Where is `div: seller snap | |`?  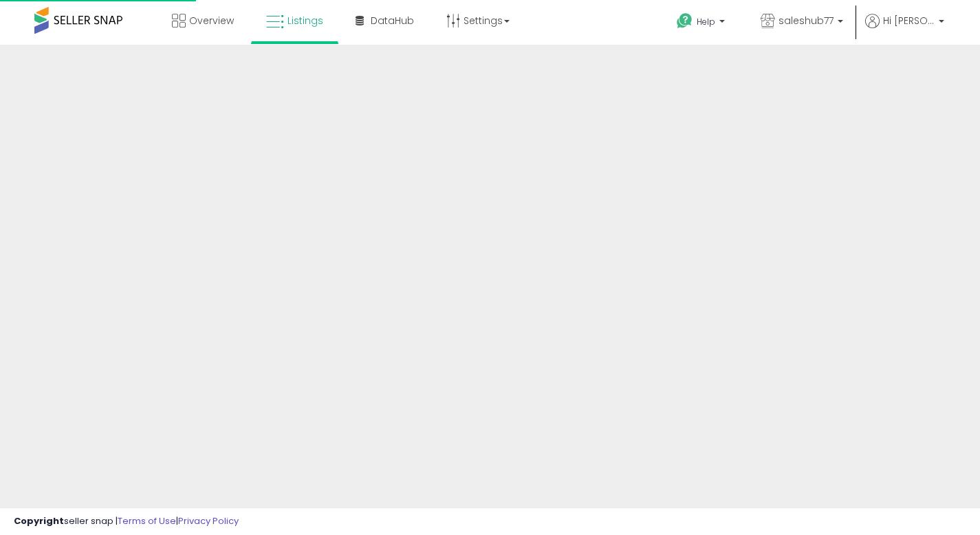
div: seller snap | | is located at coordinates (126, 521).